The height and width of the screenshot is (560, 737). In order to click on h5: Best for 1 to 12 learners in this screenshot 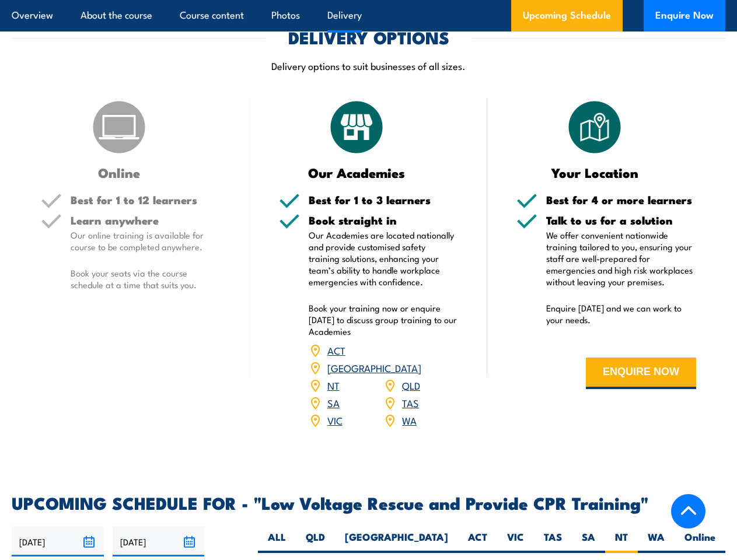, I will do `click(146, 199)`.